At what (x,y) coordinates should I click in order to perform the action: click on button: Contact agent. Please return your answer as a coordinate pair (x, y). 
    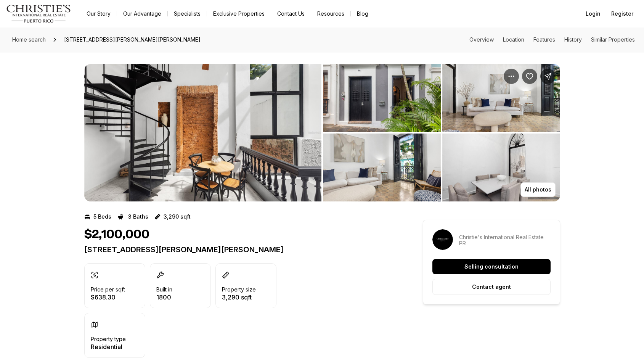
    Looking at the image, I should click on (492, 287).